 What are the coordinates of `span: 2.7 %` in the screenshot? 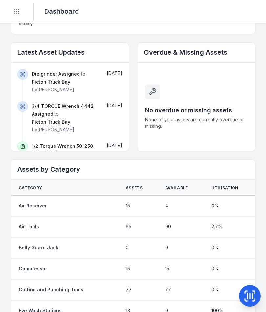 It's located at (217, 227).